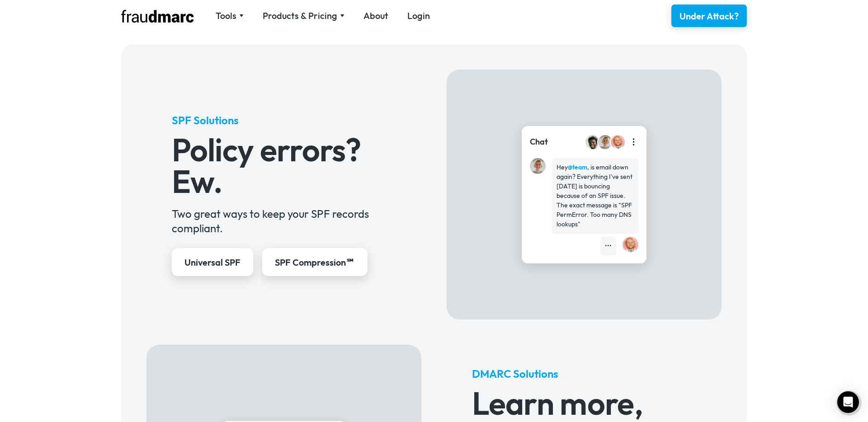  Describe the element at coordinates (709, 16) in the screenshot. I see `a: Under Attack?` at that location.